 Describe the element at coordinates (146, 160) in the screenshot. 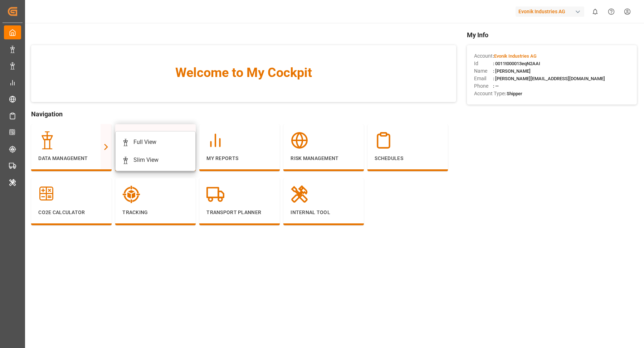

I see `div: Slim View` at that location.